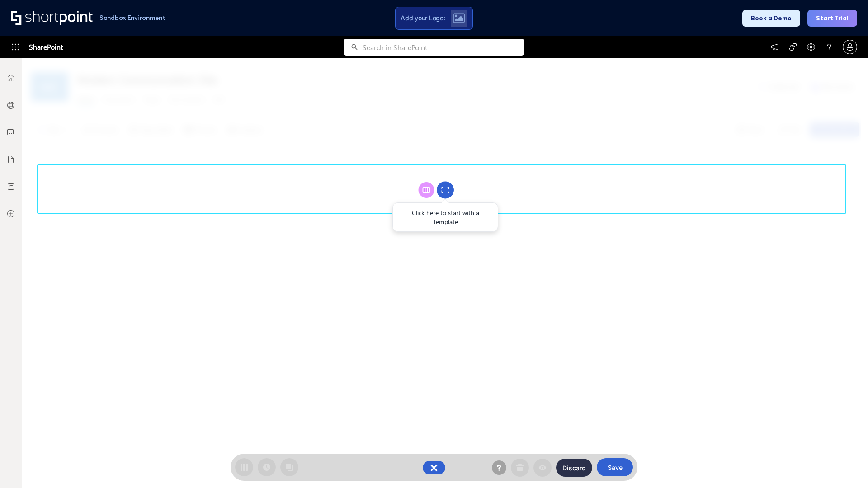  What do you see at coordinates (614, 467) in the screenshot?
I see `button: Save` at bounding box center [614, 467].